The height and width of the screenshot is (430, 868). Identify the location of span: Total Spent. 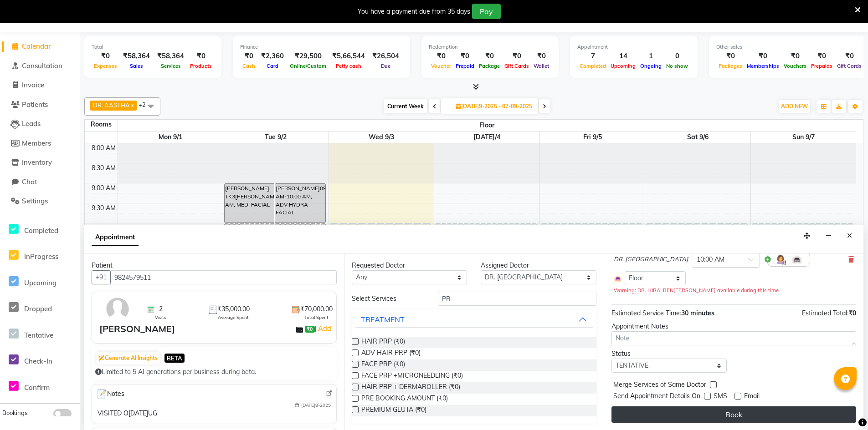
(316, 317).